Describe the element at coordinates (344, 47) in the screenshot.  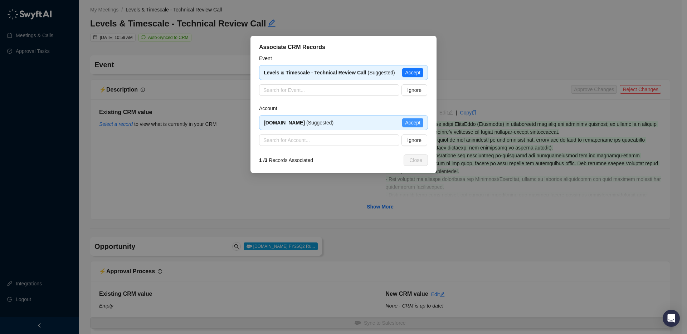
I see `div: Associate CRM Records` at that location.